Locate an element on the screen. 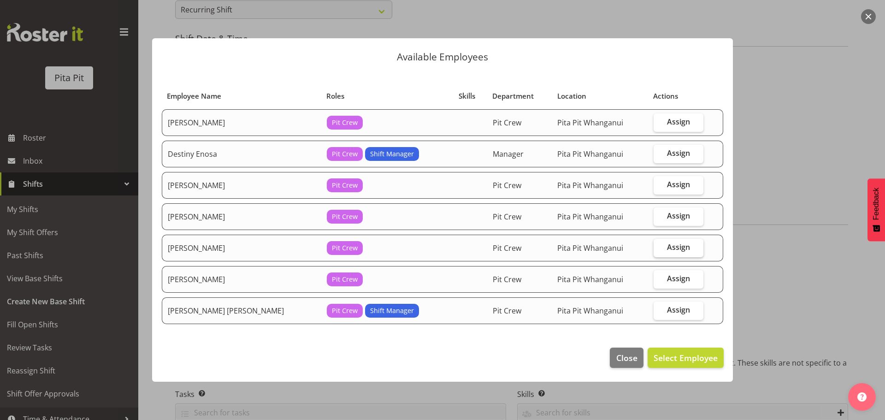  span: Close is located at coordinates (627, 357).